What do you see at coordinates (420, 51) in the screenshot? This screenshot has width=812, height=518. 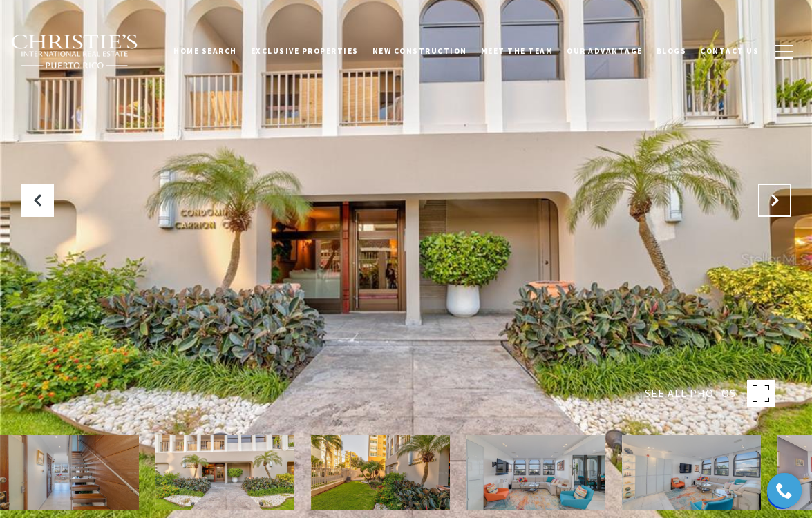 I see `span: New Construction` at bounding box center [420, 51].